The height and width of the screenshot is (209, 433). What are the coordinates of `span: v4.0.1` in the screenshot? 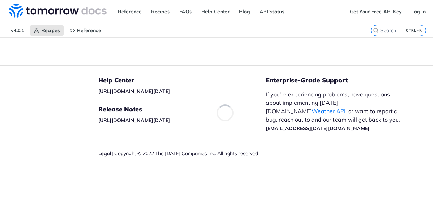 It's located at (18, 30).